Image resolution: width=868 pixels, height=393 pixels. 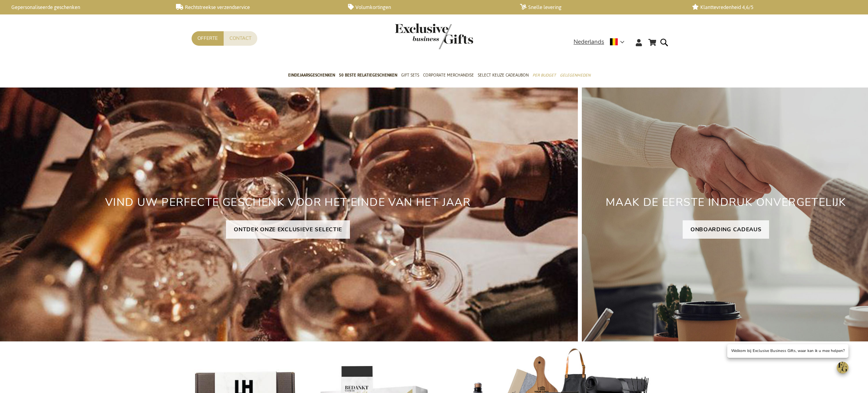 I want to click on a: Rechtstreekse verzendservice, so click(x=256, y=7).